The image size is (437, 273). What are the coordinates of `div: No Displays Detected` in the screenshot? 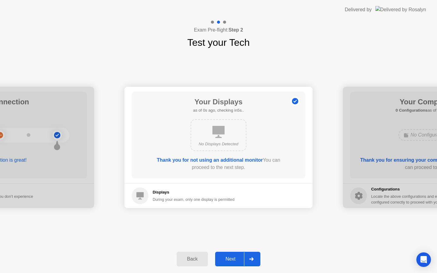 It's located at (218, 144).